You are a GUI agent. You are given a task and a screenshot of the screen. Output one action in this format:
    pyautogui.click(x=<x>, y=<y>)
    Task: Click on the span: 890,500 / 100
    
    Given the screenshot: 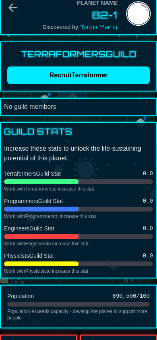 What is the action you would take?
    pyautogui.click(x=131, y=296)
    